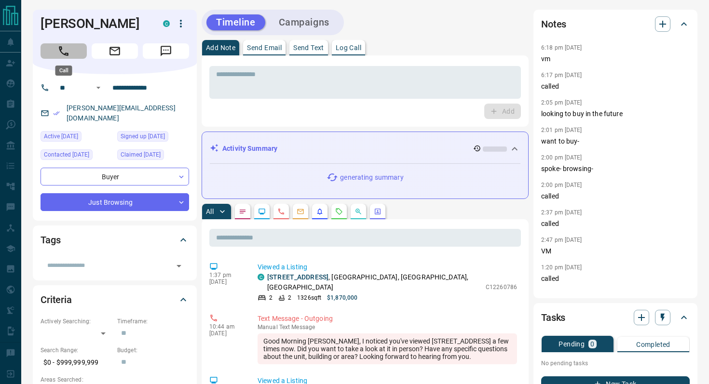 The height and width of the screenshot is (384, 709). What do you see at coordinates (115, 380) in the screenshot?
I see `p: Areas Searched:` at bounding box center [115, 380].